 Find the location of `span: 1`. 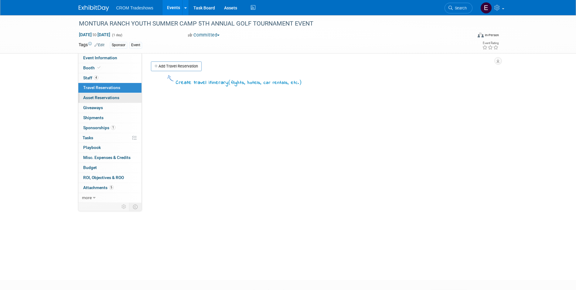

span: 1 is located at coordinates (113, 127).